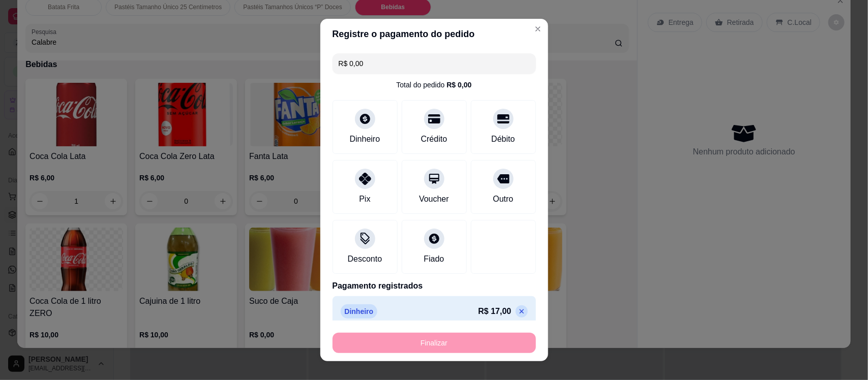 The height and width of the screenshot is (380, 868). I want to click on div: Desconto, so click(365, 259).